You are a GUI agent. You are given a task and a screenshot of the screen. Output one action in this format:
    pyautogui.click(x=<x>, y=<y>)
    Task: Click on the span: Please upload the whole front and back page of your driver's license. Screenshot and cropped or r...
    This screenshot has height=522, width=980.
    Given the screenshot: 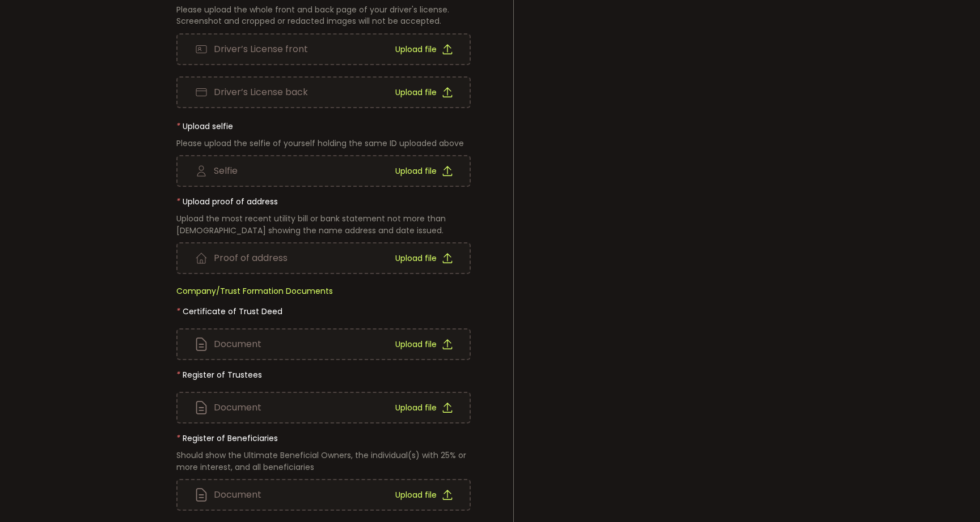 What is the action you would take?
    pyautogui.click(x=312, y=15)
    